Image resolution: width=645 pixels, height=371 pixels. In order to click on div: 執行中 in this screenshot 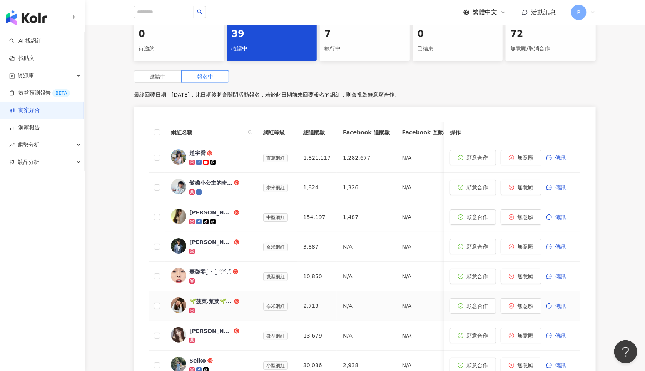, I will do `click(365, 49)`.